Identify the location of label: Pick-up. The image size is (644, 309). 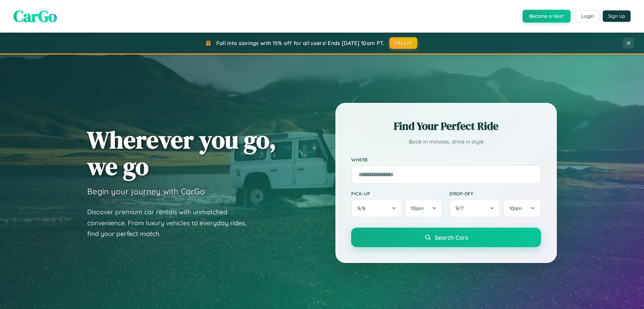
(397, 193).